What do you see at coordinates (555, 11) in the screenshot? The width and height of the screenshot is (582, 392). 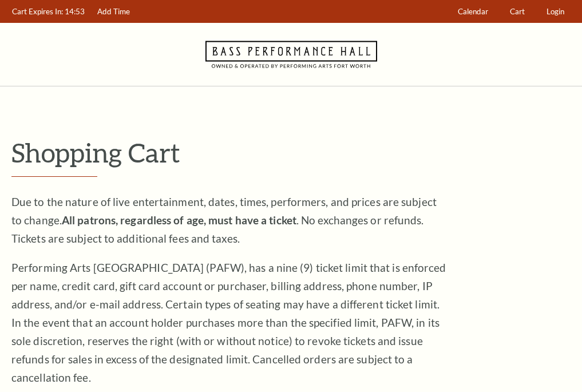 I see `span: Login` at bounding box center [555, 11].